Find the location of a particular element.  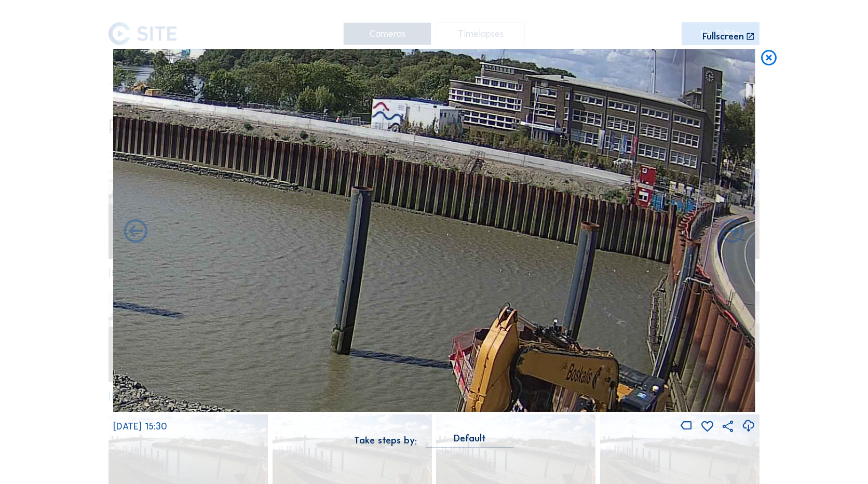

div: Take steps by: is located at coordinates (385, 440).